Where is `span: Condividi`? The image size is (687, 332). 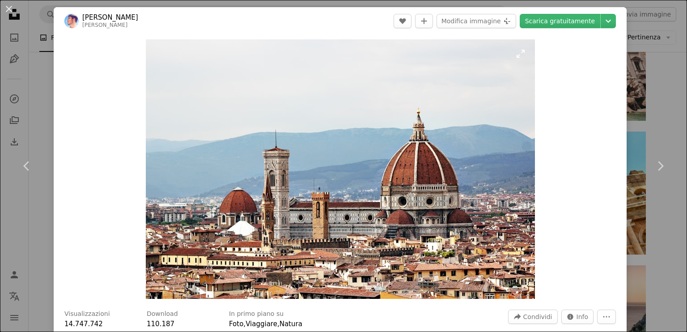
span: Condividi is located at coordinates (537, 317).